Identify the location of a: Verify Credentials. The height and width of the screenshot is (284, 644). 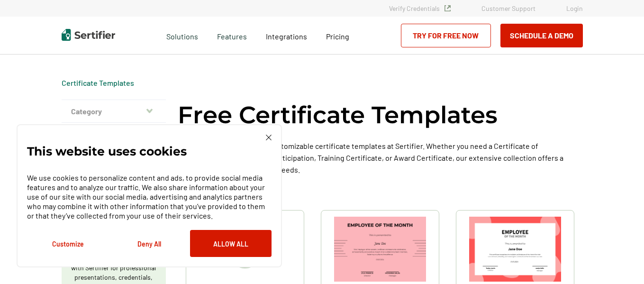
(420, 8).